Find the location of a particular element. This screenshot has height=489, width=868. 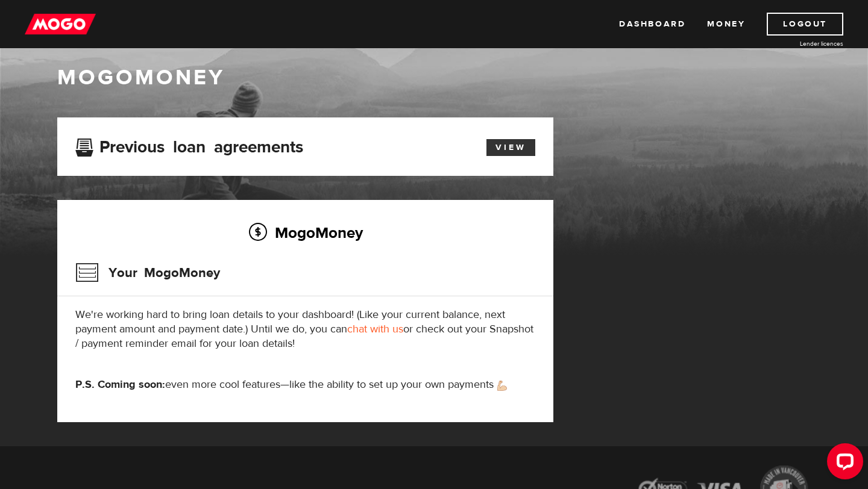

strong: P.S. Coming soon: is located at coordinates (120, 385).